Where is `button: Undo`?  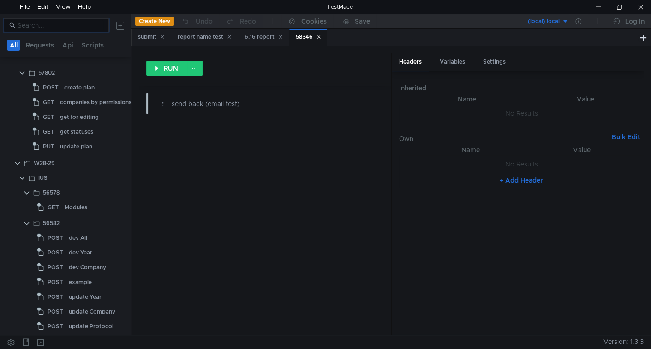 button: Undo is located at coordinates (197, 21).